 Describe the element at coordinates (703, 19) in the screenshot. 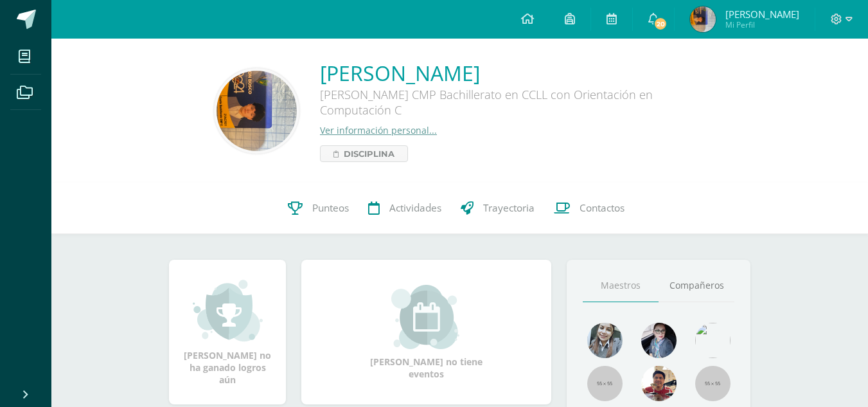

I see `img: 7330a4e21801a316bdcc830b1251f677.png` at that location.